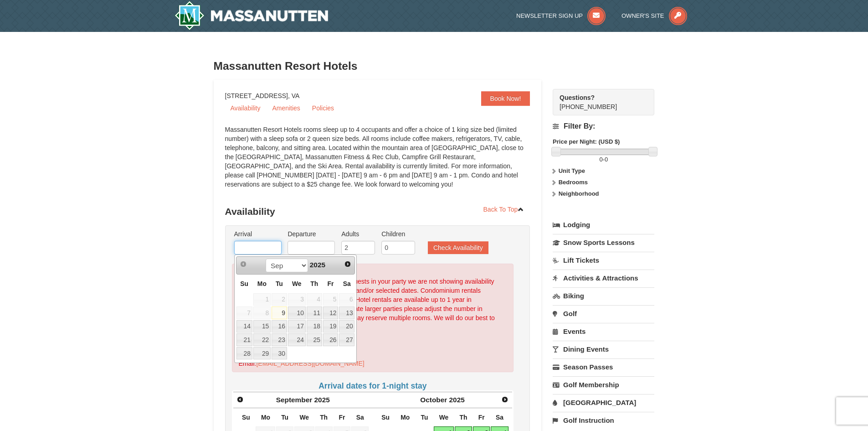 This screenshot has width=868, height=431. Describe the element at coordinates (604, 420) in the screenshot. I see `a: Golf Instruction` at that location.